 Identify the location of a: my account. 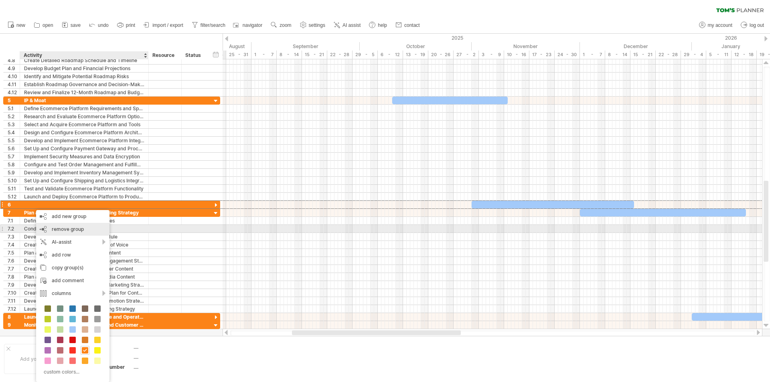
(716, 25).